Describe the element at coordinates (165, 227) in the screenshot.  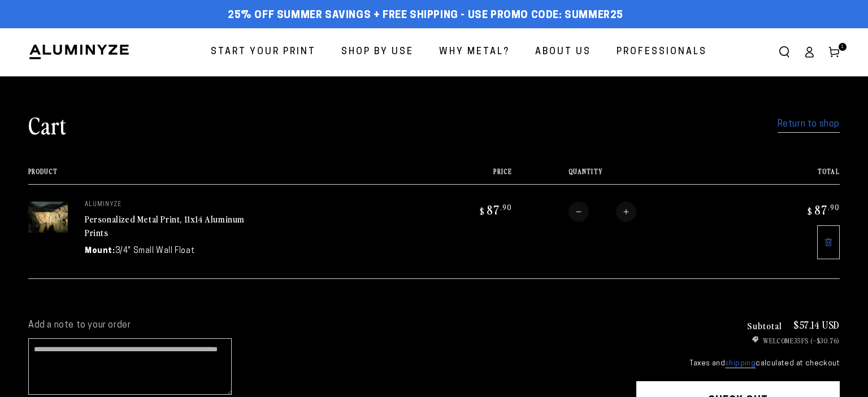
I see `a: Personalized Metal Print, 11x14 Aluminum Prints` at that location.